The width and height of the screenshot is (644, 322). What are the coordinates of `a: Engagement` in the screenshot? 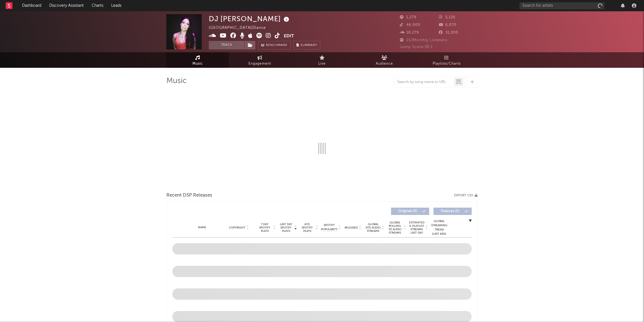 It's located at (260, 60).